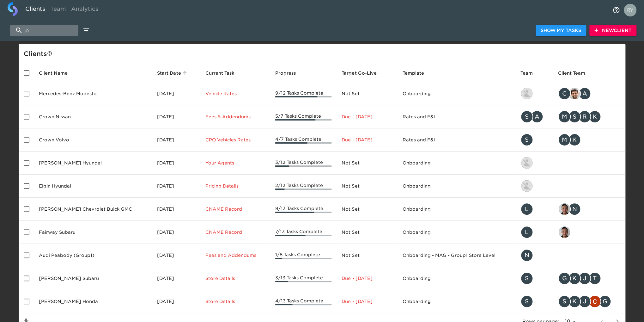 The image size is (644, 322). Describe the element at coordinates (534, 256) in the screenshot. I see `div: nikko.foster@roadster.com` at that location.